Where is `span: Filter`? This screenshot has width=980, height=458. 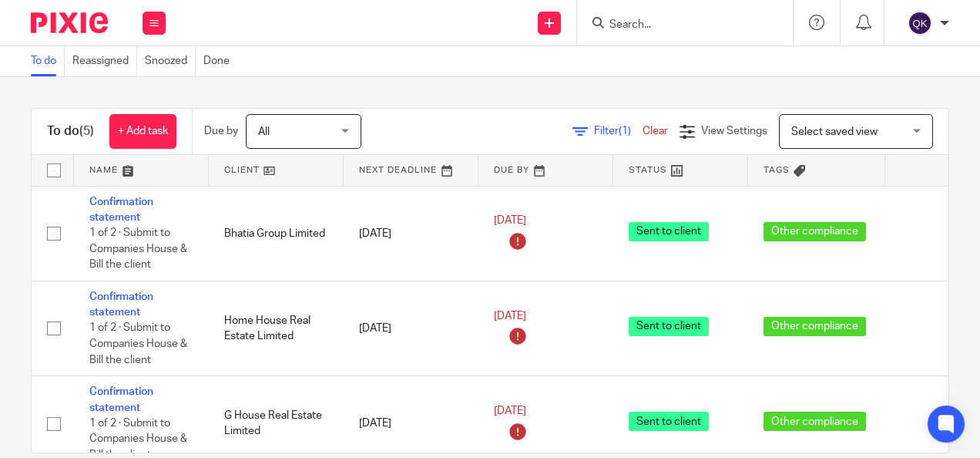 span: Filter is located at coordinates (618, 131).